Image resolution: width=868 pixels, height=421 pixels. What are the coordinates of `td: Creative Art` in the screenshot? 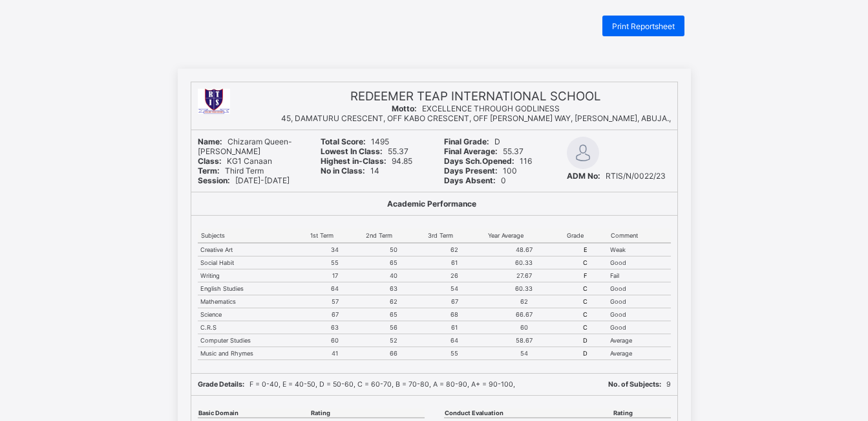 It's located at (252, 249).